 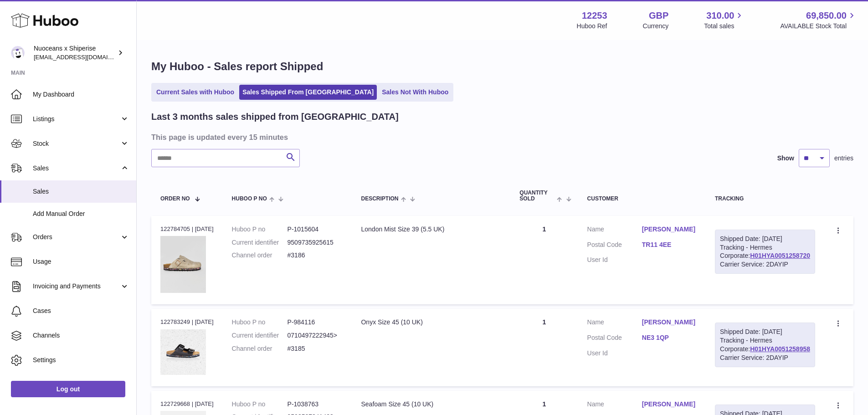 What do you see at coordinates (76, 286) in the screenshot?
I see `span: Invoicing and Payments` at bounding box center [76, 286].